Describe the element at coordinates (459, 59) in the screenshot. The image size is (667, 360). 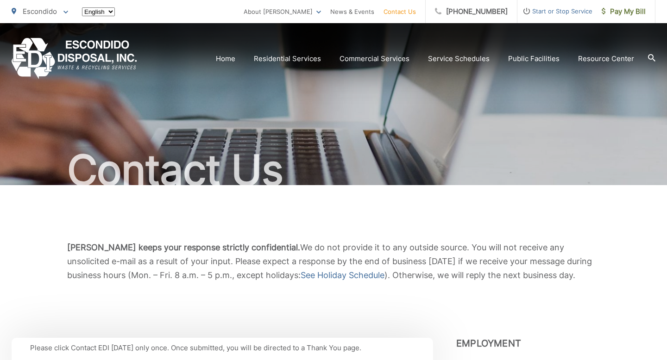
I see `a: Service Schedules` at that location.